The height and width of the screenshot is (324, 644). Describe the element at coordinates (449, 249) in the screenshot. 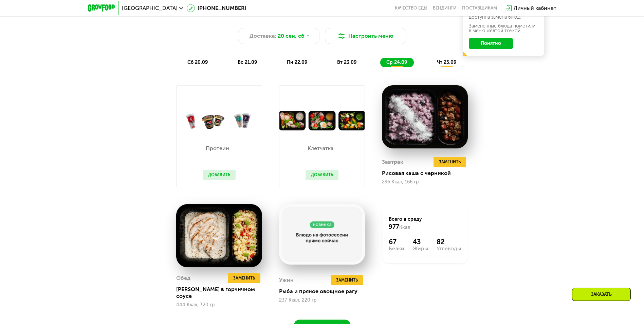

I see `div: Углеводы` at that location.